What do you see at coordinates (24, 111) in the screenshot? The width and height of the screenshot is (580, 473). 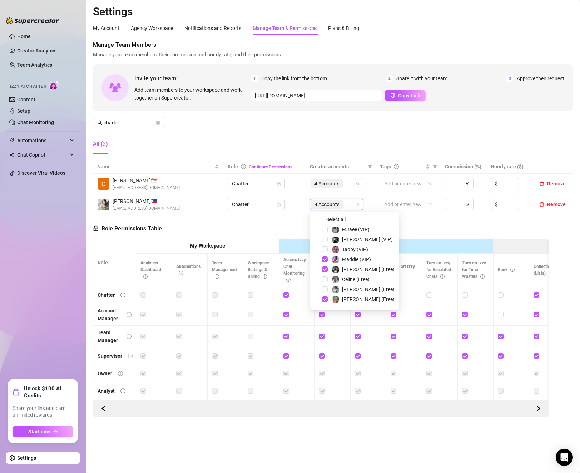 I see `a: Setup` at bounding box center [24, 111].